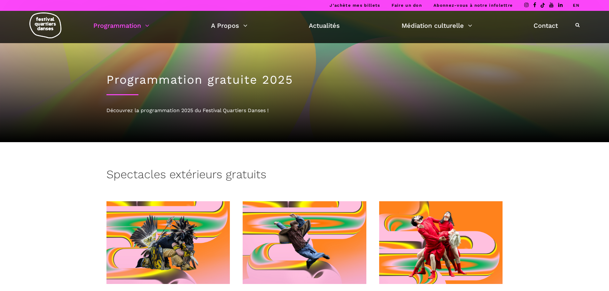 This screenshot has width=609, height=291. I want to click on h1: Programmation gratuite 2025, so click(305, 80).